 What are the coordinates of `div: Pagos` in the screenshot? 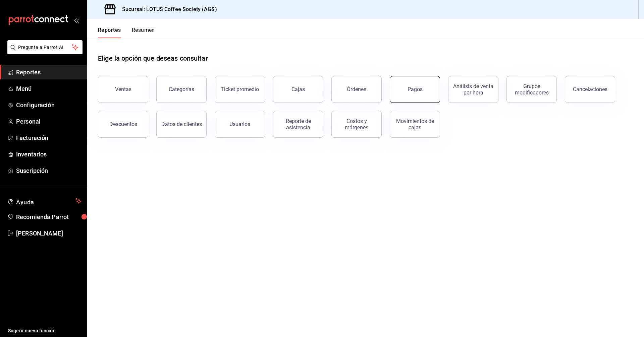 It's located at (415, 89).